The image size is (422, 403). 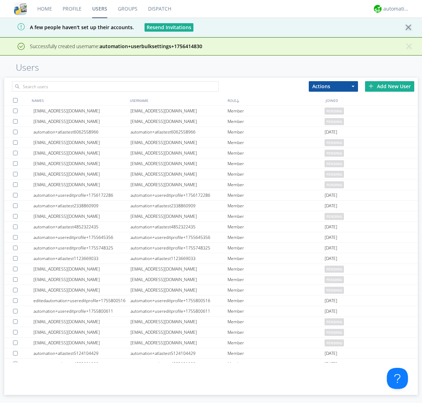 I want to click on div: USERNAME, so click(x=177, y=100).